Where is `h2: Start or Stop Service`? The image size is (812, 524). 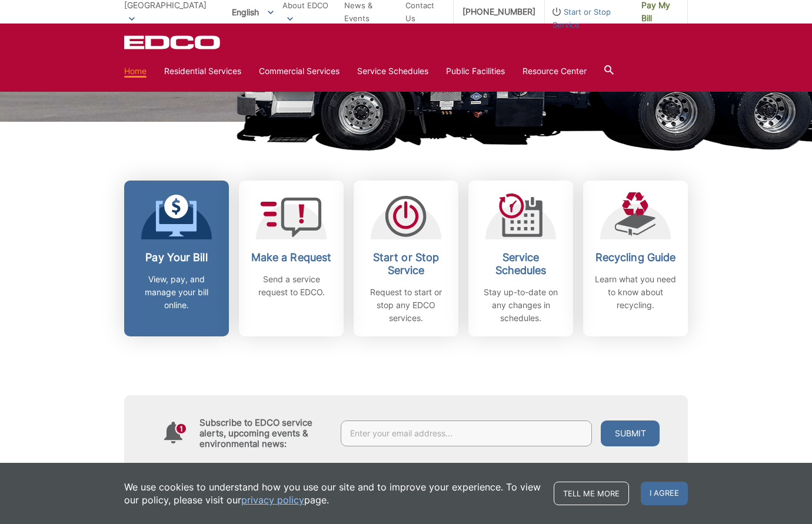 h2: Start or Stop Service is located at coordinates (406, 264).